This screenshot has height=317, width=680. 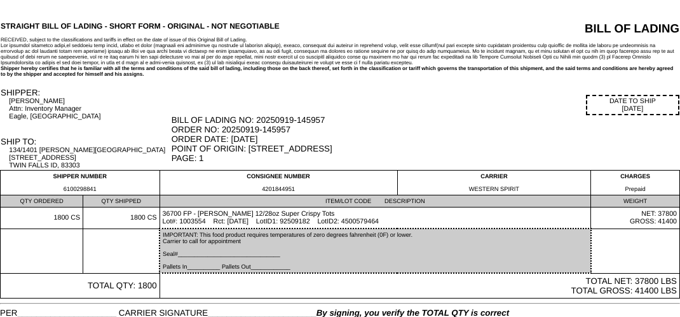 I want to click on td: CHARGES, so click(x=636, y=183).